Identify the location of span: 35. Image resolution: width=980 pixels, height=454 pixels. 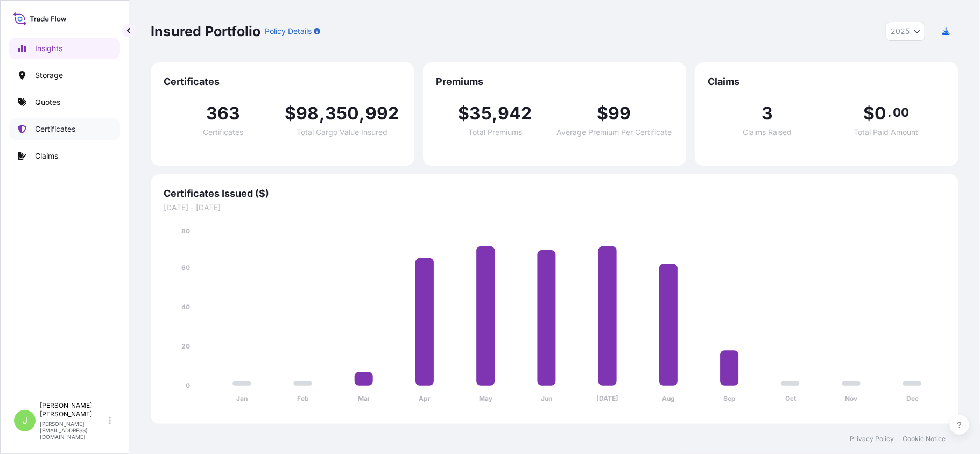
(480, 113).